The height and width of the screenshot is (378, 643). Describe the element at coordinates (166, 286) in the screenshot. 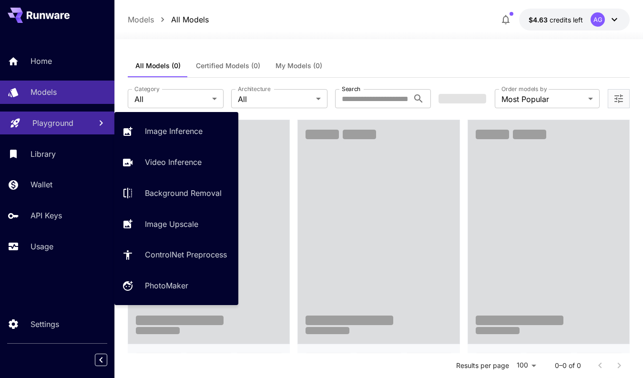

I see `p: PhotoMaker` at that location.